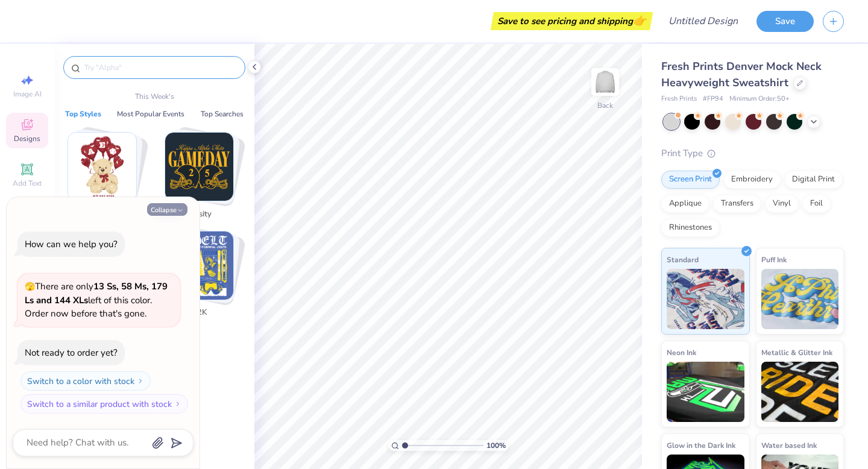 This screenshot has height=469, width=868. What do you see at coordinates (785, 21) in the screenshot?
I see `button: Save` at bounding box center [785, 21].